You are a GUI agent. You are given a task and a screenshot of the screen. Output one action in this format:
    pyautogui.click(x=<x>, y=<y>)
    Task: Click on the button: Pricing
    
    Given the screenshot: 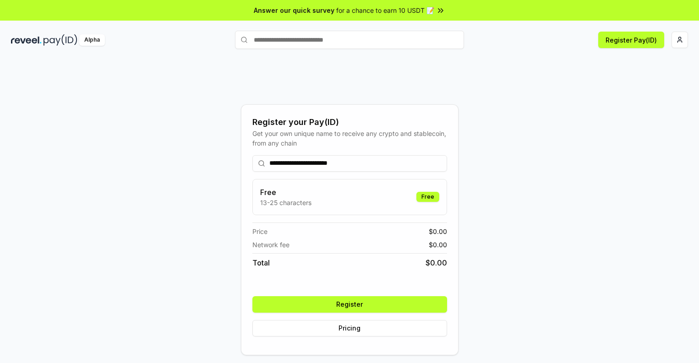 What is the action you would take?
    pyautogui.click(x=349, y=328)
    